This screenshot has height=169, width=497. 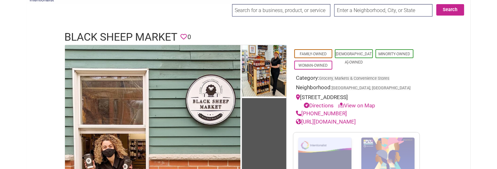 What do you see at coordinates (121, 37) in the screenshot?
I see `h1: Black Sheep Market` at bounding box center [121, 37].